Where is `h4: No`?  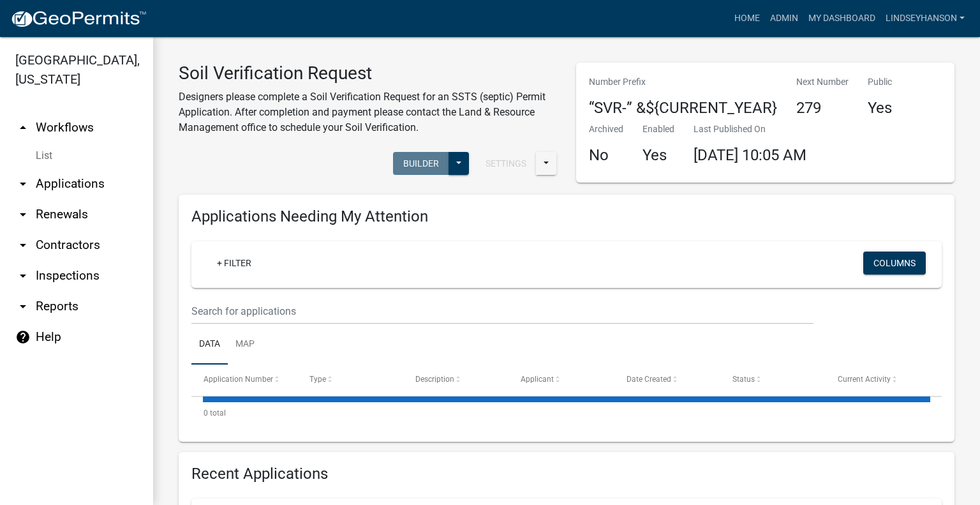
h4: No is located at coordinates (606, 155).